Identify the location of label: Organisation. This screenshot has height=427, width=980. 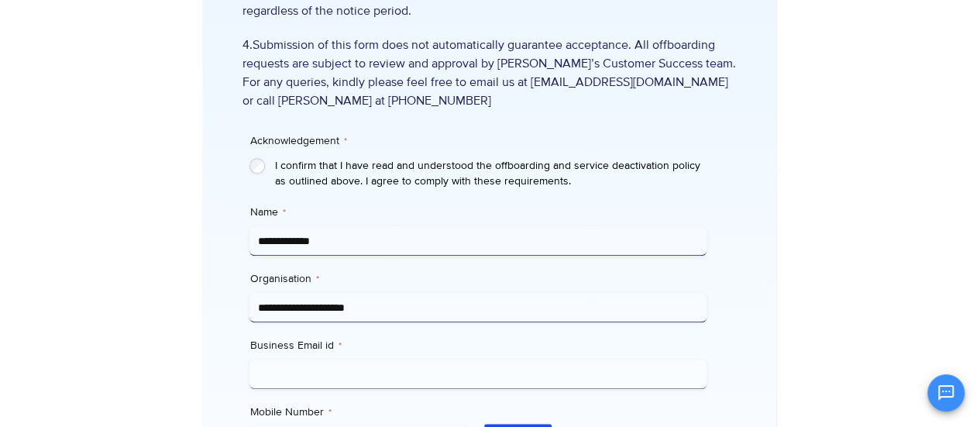
(478, 279).